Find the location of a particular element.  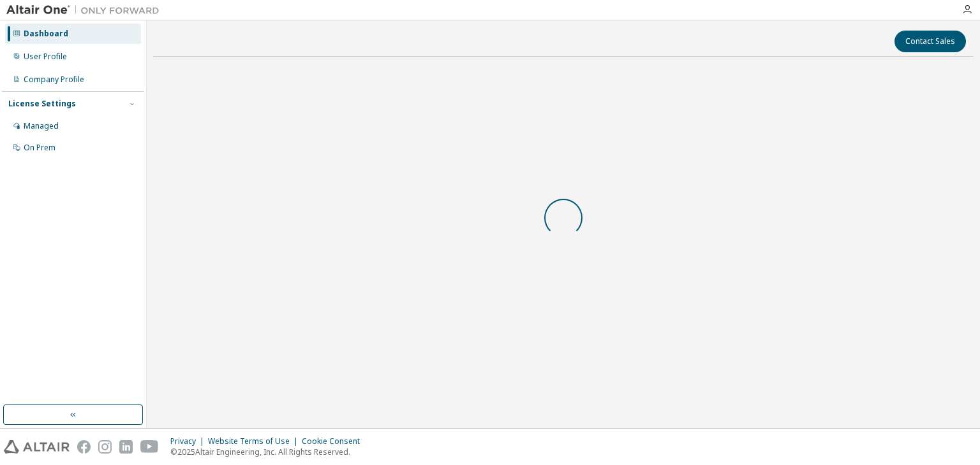

div: Privacy is located at coordinates (189, 442).